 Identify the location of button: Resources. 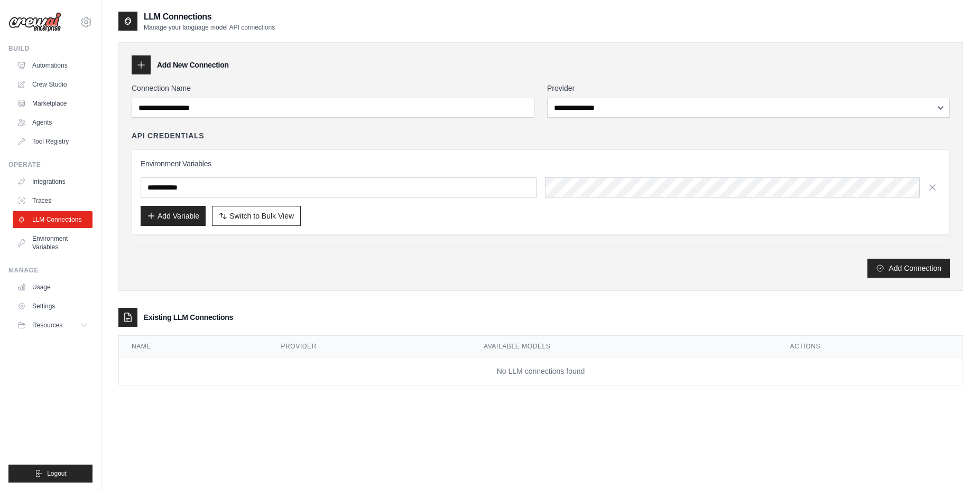
(52, 325).